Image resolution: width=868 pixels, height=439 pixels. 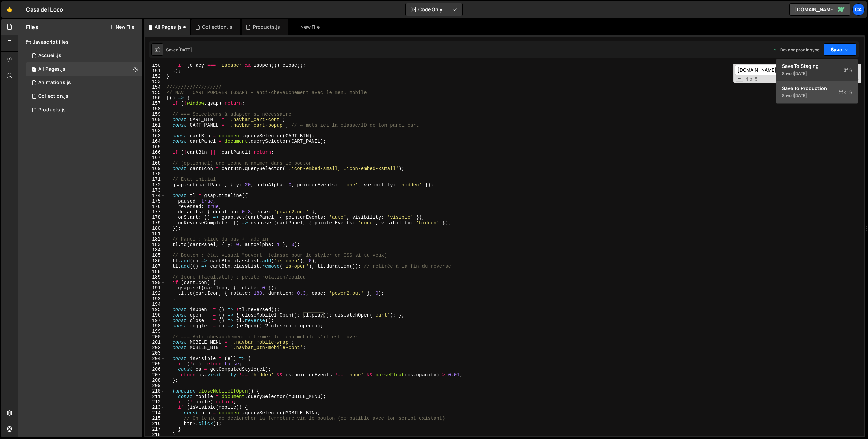 What do you see at coordinates (155, 250) in the screenshot?
I see `div: 184` at bounding box center [155, 250].